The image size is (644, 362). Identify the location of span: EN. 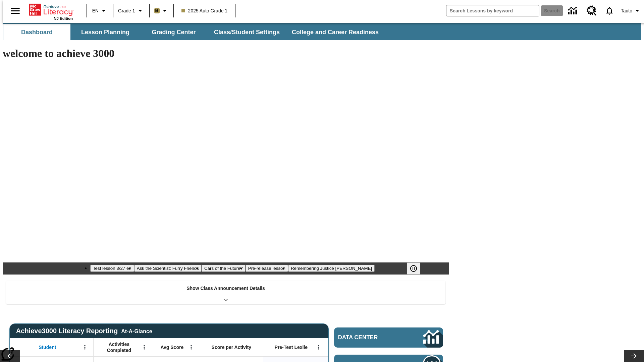
(95, 11).